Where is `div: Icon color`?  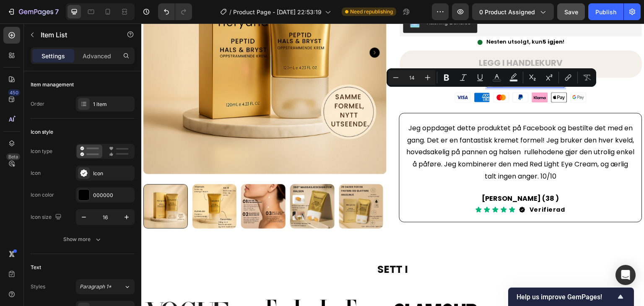
div: Icon color is located at coordinates (42, 195).